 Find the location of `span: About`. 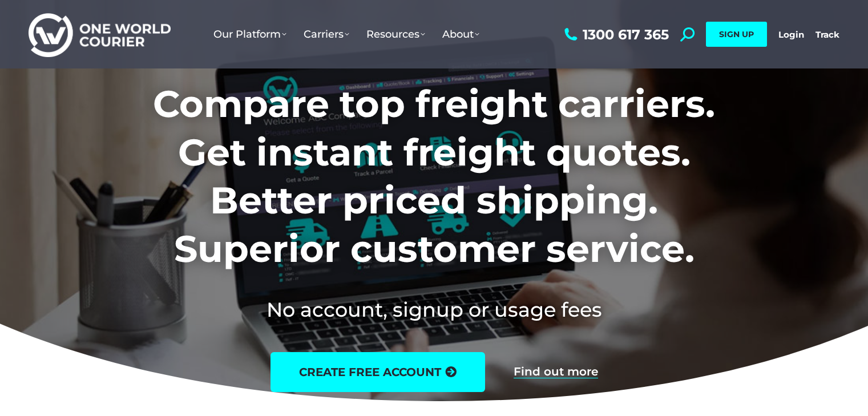

span: About is located at coordinates (461, 34).